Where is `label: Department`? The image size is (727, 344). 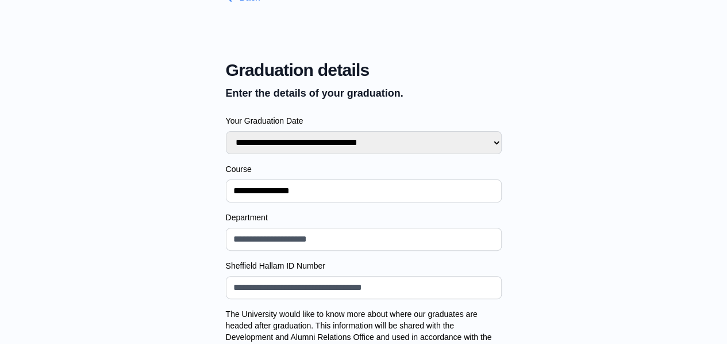
label: Department is located at coordinates (364, 217).